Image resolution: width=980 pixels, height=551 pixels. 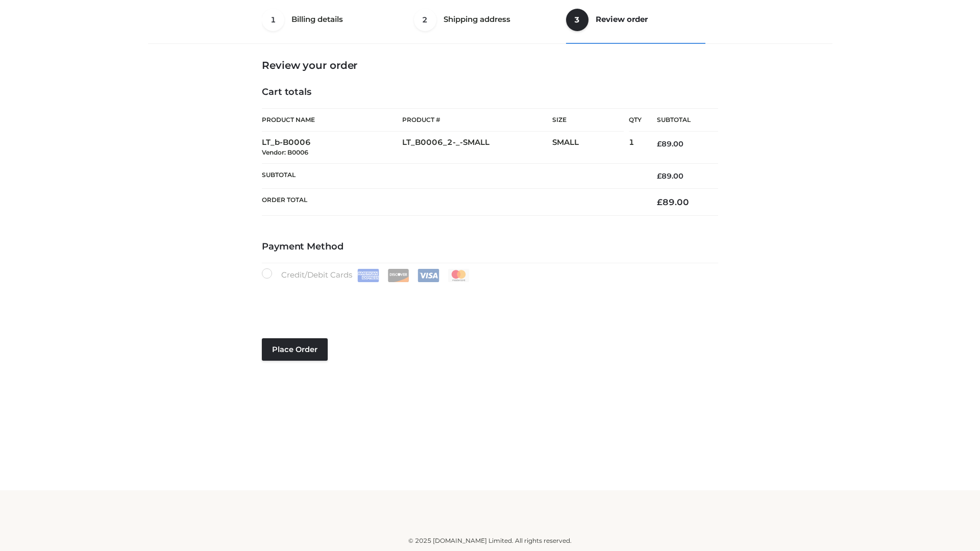 I want to click on h4: Cart totals, so click(x=490, y=92).